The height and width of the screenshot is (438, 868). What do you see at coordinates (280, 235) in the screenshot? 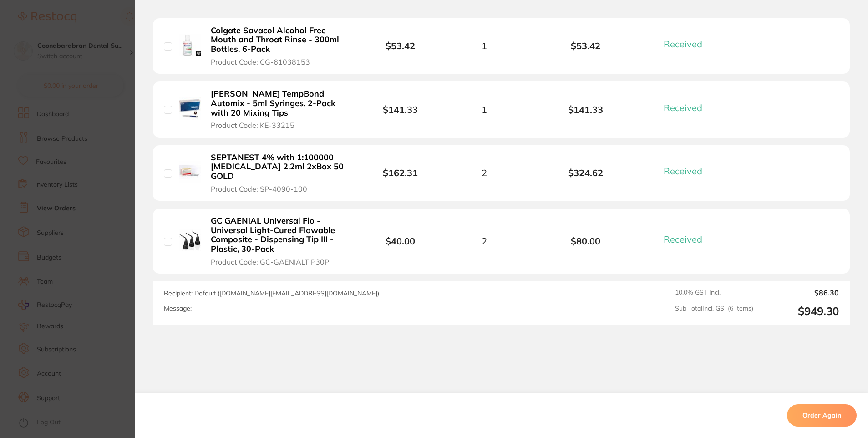
I see `b: GC GAENIAL Universal Flo - Universal Light-Cured Flowable Composite - Dispensing Tip III - Plasti...` at bounding box center [280, 235].